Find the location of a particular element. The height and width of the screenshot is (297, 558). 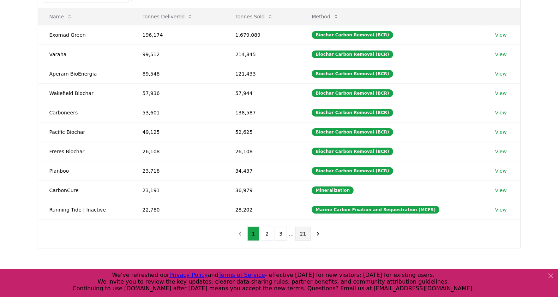

td: Pacific Biochar is located at coordinates (85, 132).